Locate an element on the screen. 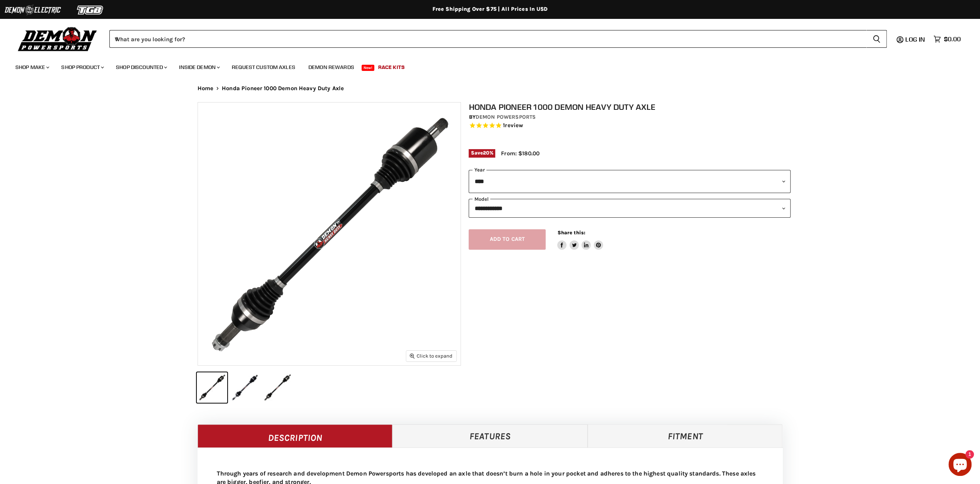 The image size is (980, 484). span: From: $180.00 is located at coordinates (520, 154).